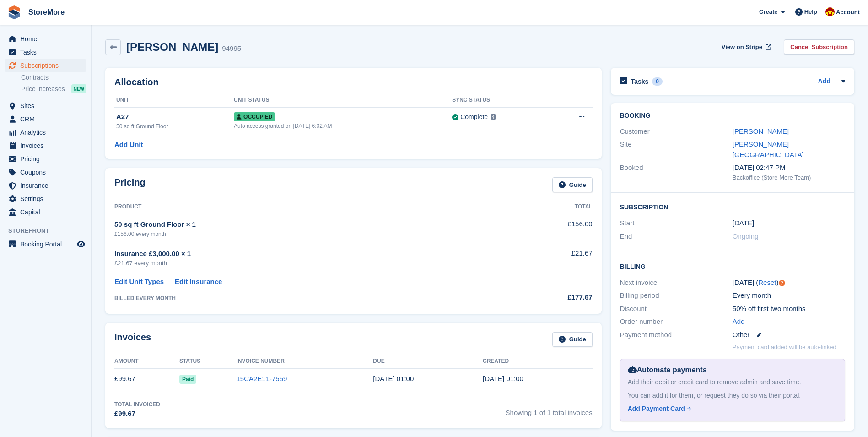 Image resolution: width=868 pixels, height=437 pixels. Describe the element at coordinates (308, 225) in the screenshot. I see `div: 50 sq ft Ground Floor × 1` at that location.